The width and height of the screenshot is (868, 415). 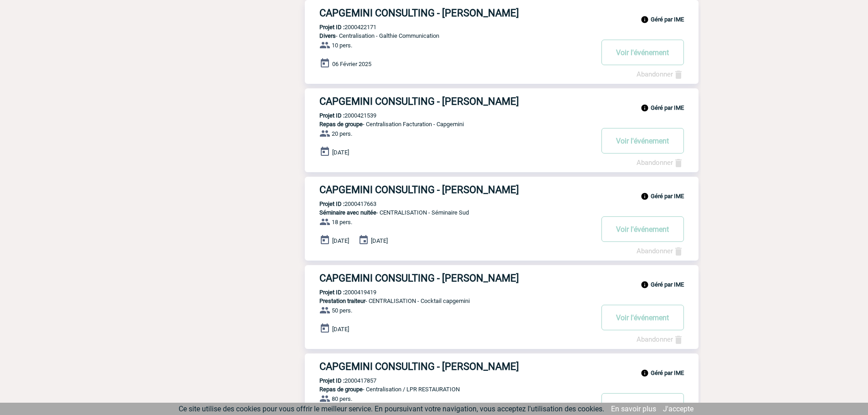 I want to click on p: 2000417857, so click(x=341, y=381).